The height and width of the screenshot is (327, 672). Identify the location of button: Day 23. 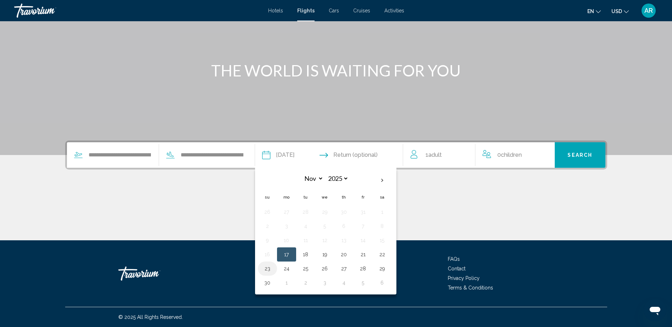
(267, 269).